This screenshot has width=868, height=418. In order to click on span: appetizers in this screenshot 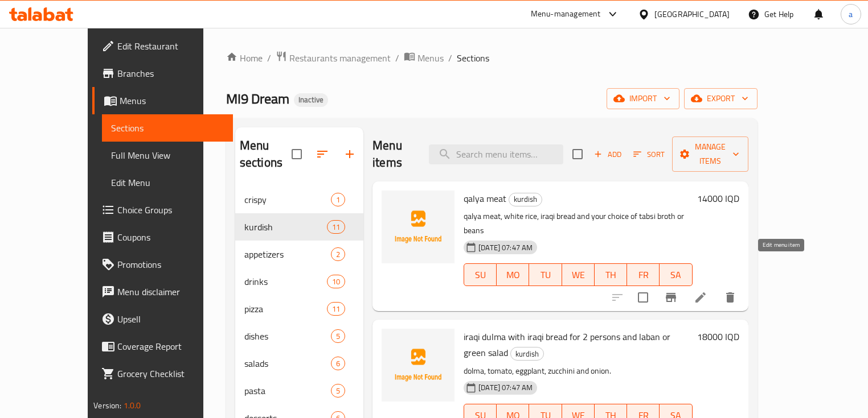, I will do `click(288, 254)`.